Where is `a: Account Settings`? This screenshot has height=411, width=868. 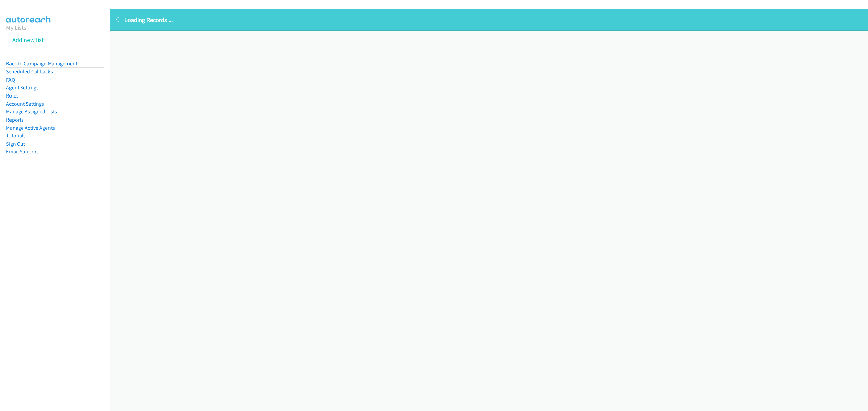
a: Account Settings is located at coordinates (25, 104).